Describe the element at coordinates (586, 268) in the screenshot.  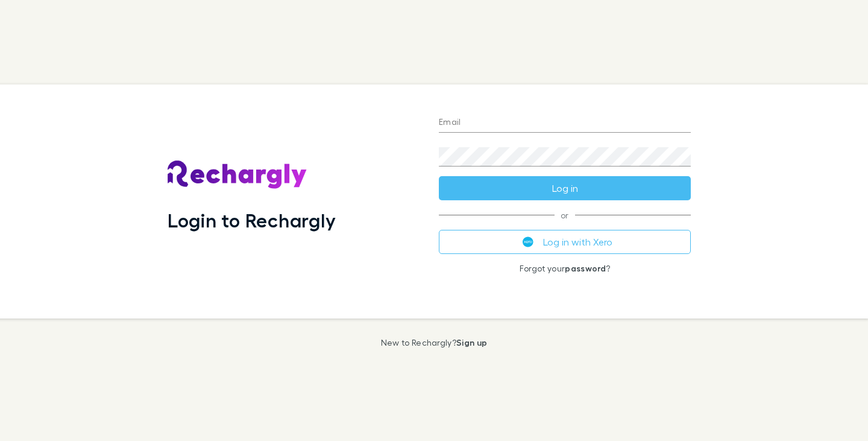
I see `a: password` at that location.